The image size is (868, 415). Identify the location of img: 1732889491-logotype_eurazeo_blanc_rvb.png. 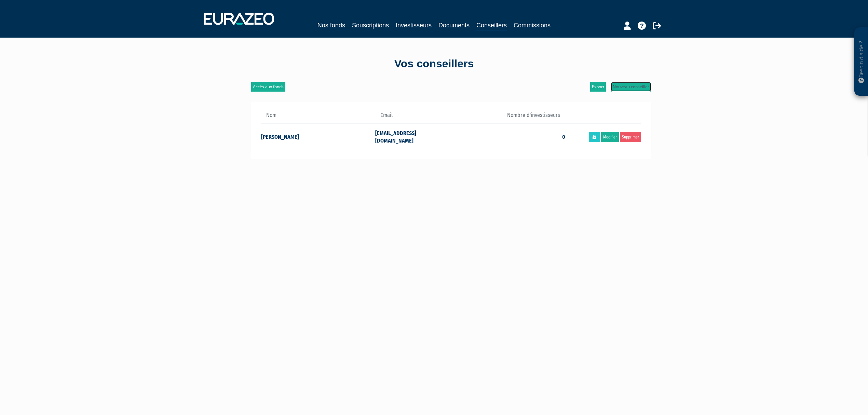
(239, 19).